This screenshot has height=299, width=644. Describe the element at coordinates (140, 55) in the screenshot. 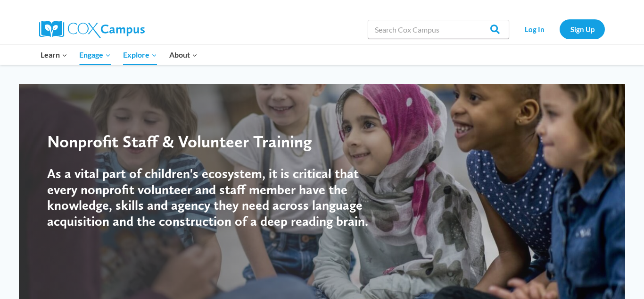

I see `span: Explore` at that location.